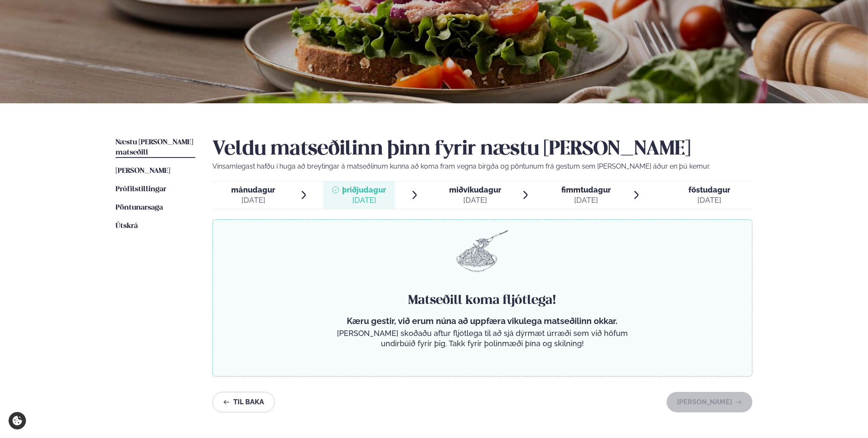 The height and width of the screenshot is (438, 868). What do you see at coordinates (586, 189) in the screenshot?
I see `span: fimmtudagur` at bounding box center [586, 189].